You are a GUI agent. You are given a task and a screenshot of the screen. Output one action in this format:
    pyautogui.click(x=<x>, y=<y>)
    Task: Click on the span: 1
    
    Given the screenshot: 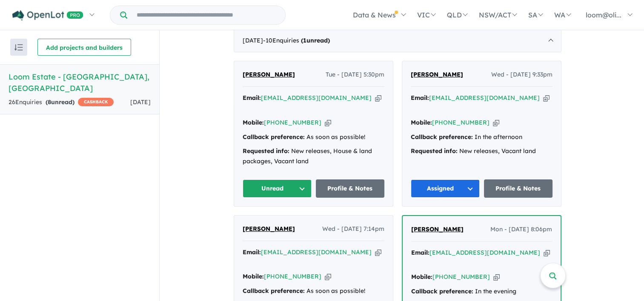 What is the action you would take?
    pyautogui.click(x=305, y=40)
    